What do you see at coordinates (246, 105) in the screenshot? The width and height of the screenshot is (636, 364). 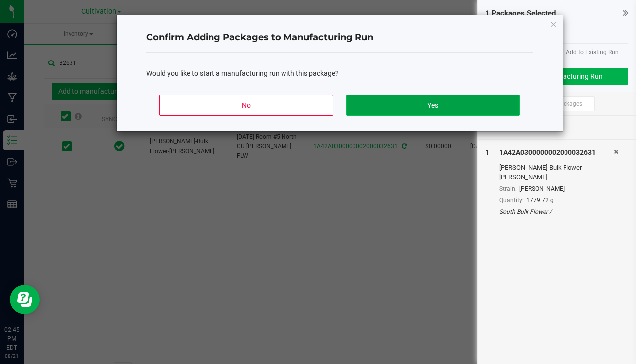 I see `button: No` at bounding box center [246, 105].